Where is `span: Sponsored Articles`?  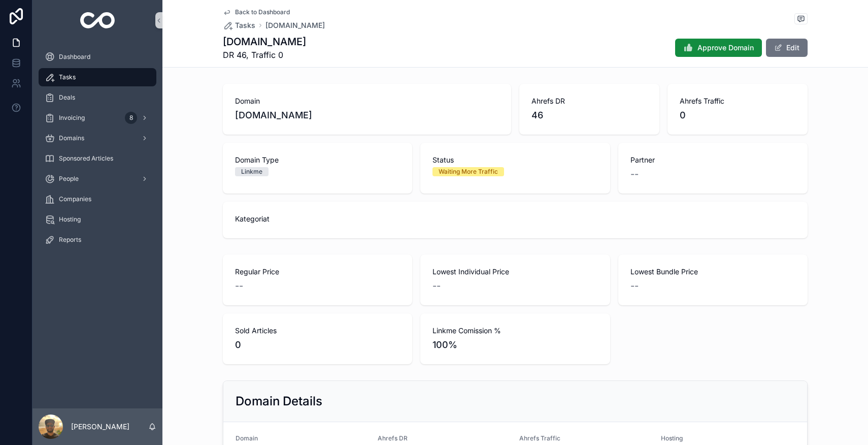
span: Sponsored Articles is located at coordinates (86, 159).